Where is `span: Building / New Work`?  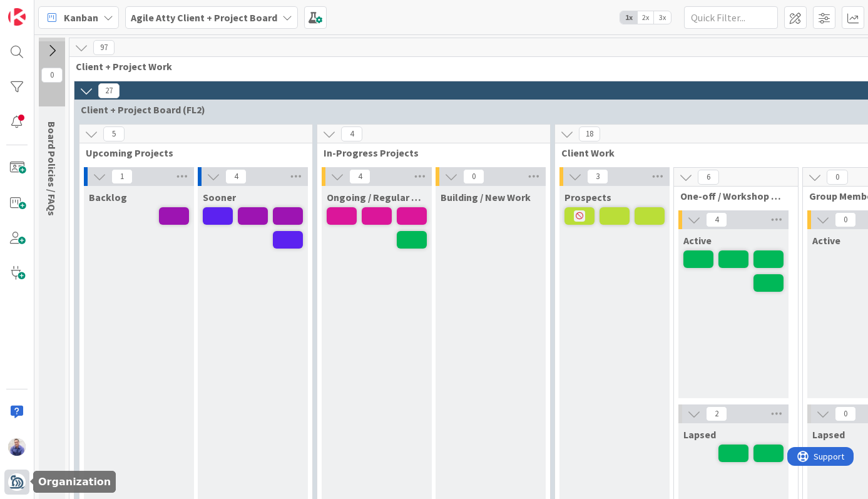 span: Building / New Work is located at coordinates (486, 197).